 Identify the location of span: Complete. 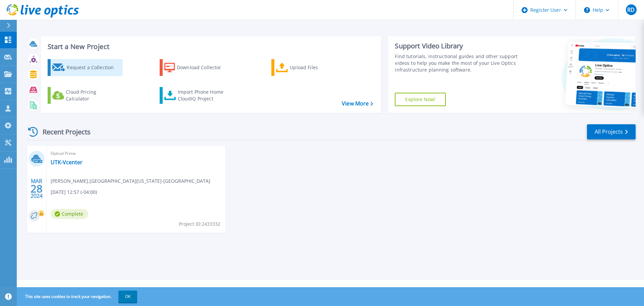
(69, 214).